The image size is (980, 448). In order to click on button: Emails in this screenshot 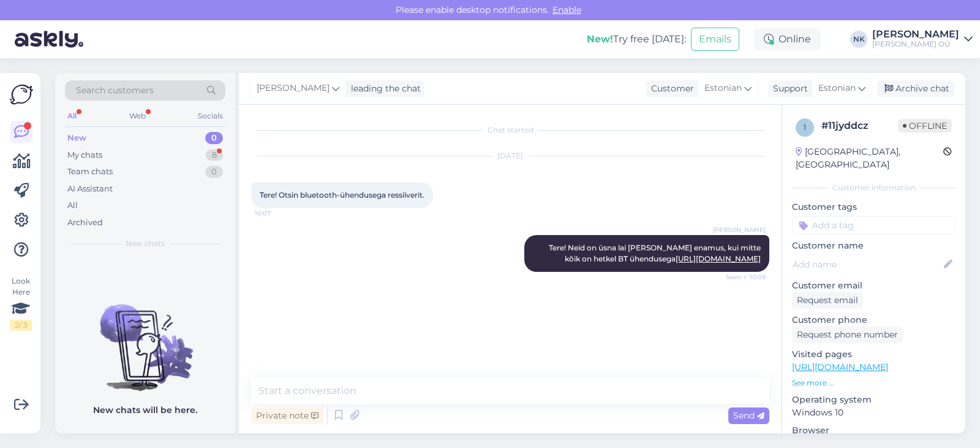, I will do `click(715, 39)`.